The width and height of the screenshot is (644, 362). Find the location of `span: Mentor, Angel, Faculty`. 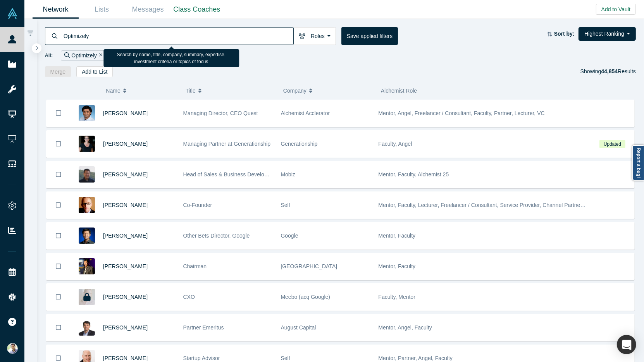

span: Mentor, Angel, Faculty is located at coordinates (405, 327).